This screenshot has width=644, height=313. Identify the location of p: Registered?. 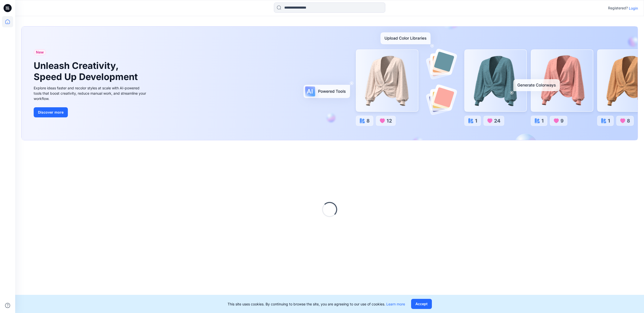
(618, 8).